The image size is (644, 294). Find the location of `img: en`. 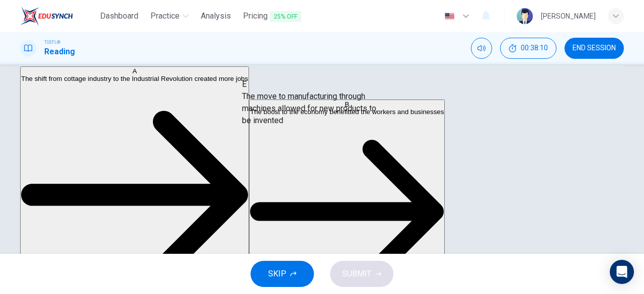

img: en is located at coordinates (450, 16).